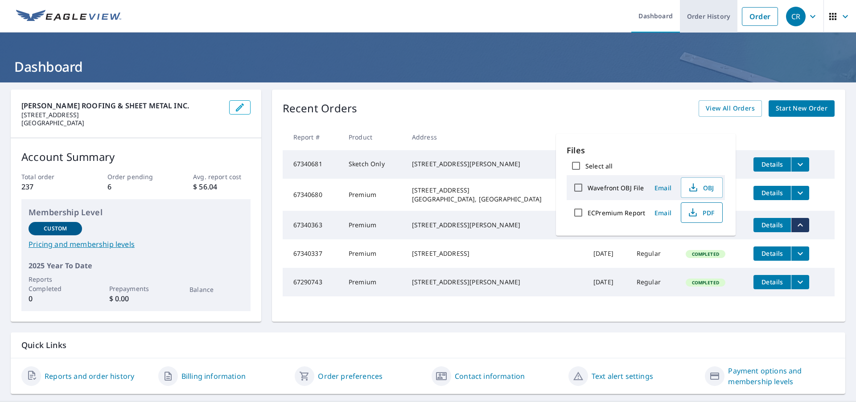 This screenshot has height=406, width=856. Describe the element at coordinates (646, 150) in the screenshot. I see `p: Files` at that location.